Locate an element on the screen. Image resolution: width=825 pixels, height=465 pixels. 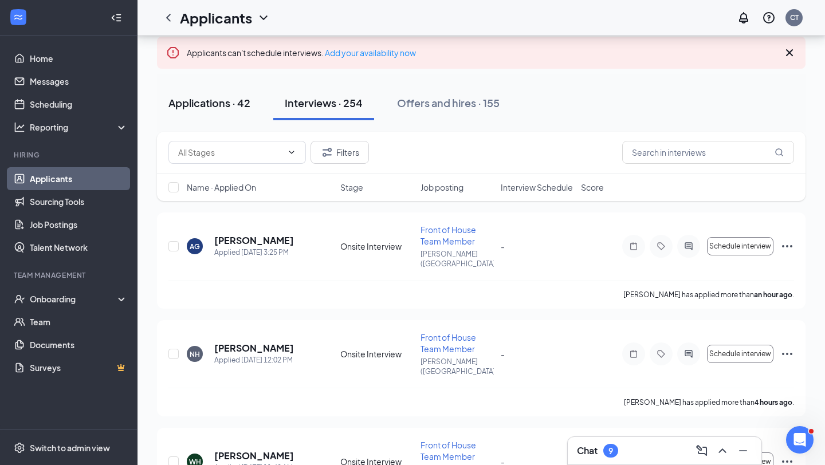
span: Score is located at coordinates (593, 187).